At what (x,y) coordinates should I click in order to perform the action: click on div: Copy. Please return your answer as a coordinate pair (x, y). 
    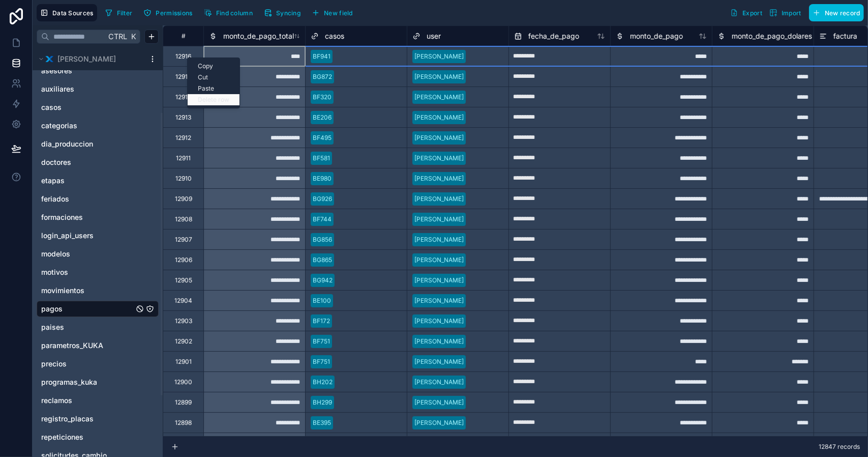
    Looking at the image, I should click on (214, 66).